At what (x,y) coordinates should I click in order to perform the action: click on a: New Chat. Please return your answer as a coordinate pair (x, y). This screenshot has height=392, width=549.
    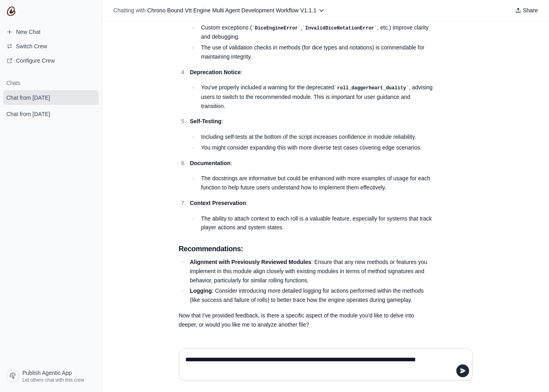
    Looking at the image, I should click on (51, 32).